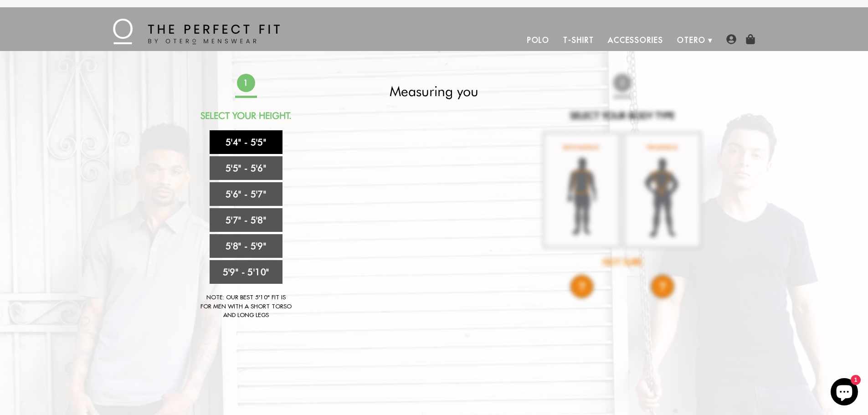  What do you see at coordinates (196, 31) in the screenshot?
I see `img: The Perfect Fit - by Otero Menswear - Logo` at bounding box center [196, 31].